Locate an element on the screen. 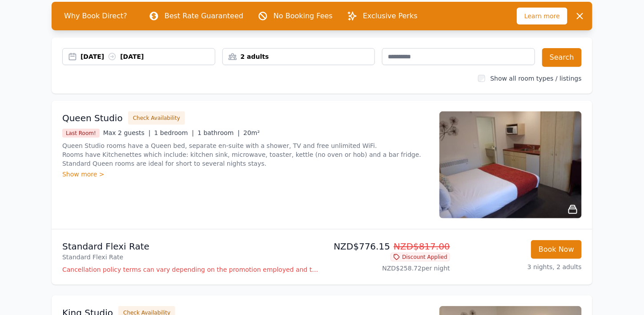  button: Check Availability is located at coordinates (157, 118).